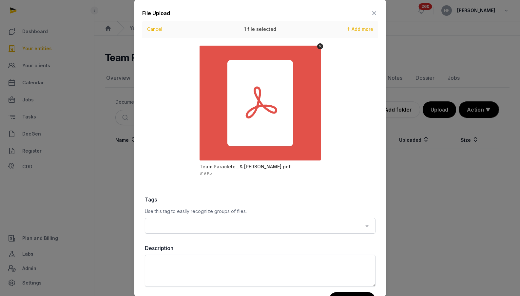 The width and height of the screenshot is (520, 296). Describe the element at coordinates (255, 225) in the screenshot. I see `input: Search for option` at that location.